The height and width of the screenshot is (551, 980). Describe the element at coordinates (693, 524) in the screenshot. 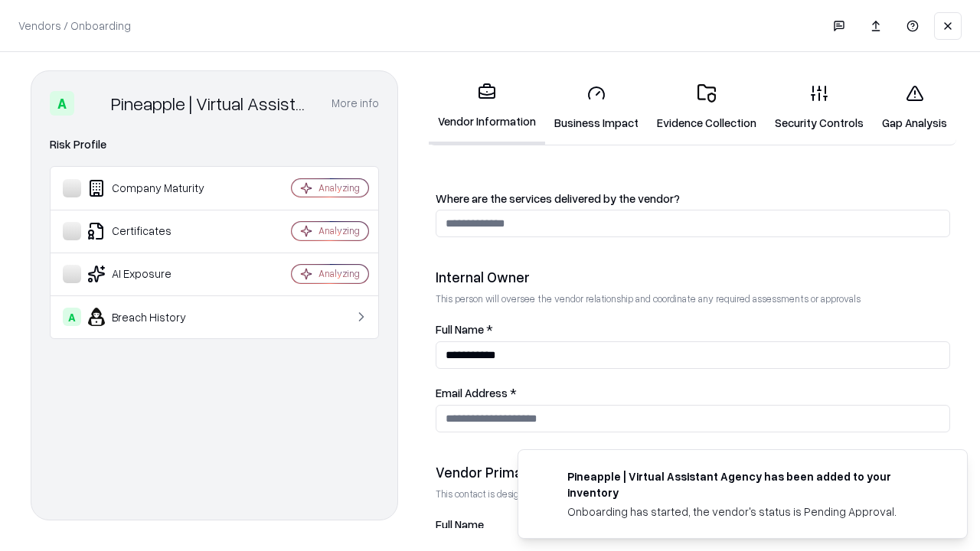

I see `label: Full Name` at that location.